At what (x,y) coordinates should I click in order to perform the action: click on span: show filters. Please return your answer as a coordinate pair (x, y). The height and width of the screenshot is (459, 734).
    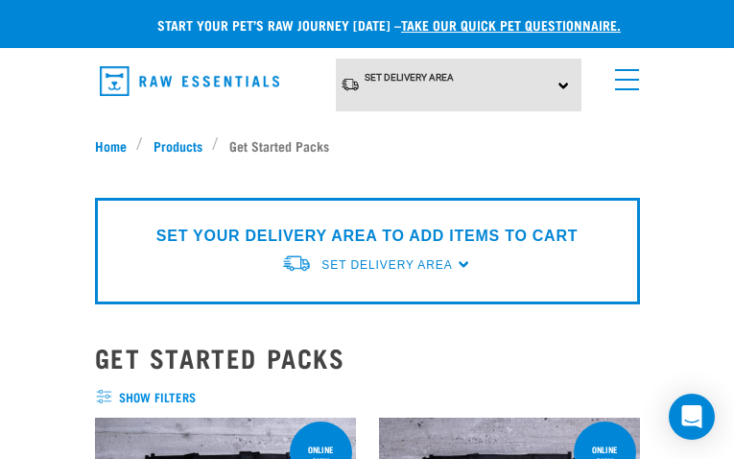
    Looking at the image, I should click on (367, 397).